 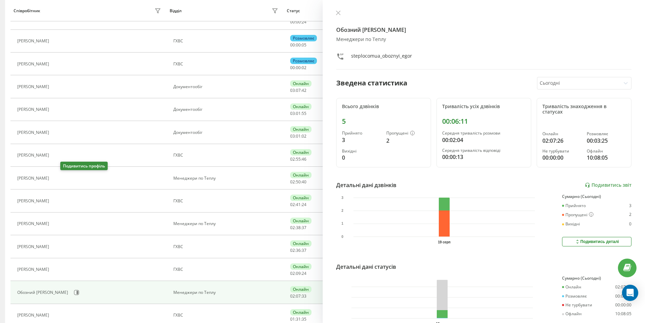 I want to click on div: Прийнято, so click(x=574, y=206).